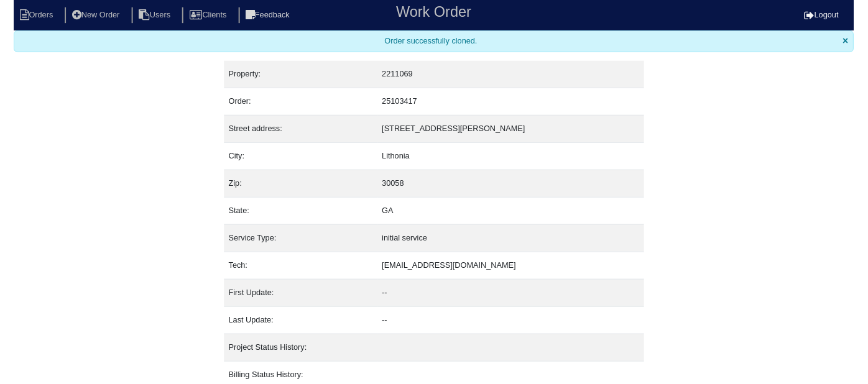 Image resolution: width=868 pixels, height=384 pixels. I want to click on td: Order:, so click(293, 104).